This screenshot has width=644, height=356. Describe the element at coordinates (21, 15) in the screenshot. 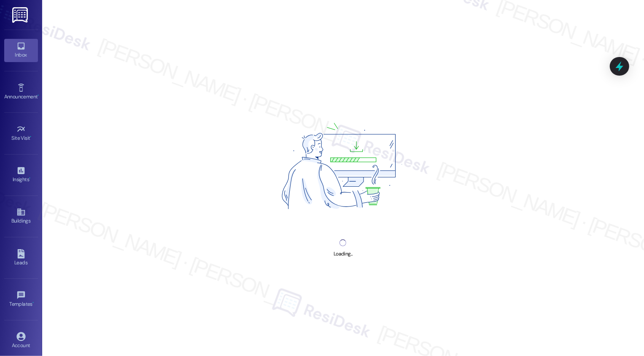

I see `img: ResiDesk Logo` at that location.